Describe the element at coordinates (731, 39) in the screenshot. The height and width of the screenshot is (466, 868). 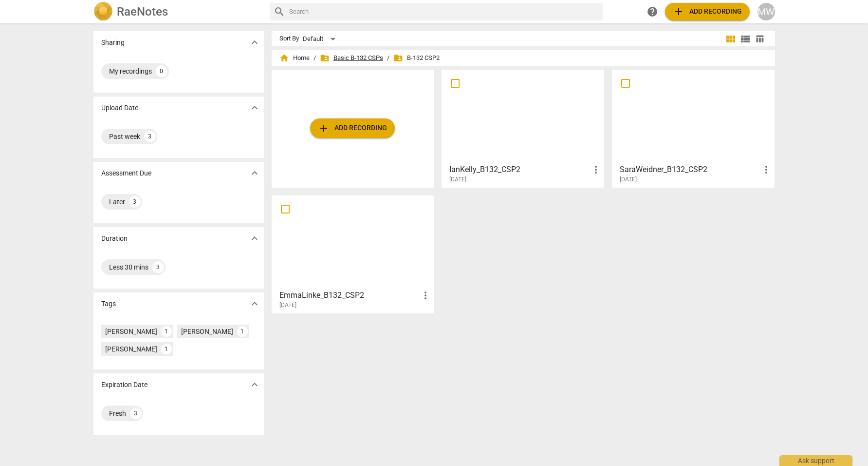
I see `button: Tile view` at that location.